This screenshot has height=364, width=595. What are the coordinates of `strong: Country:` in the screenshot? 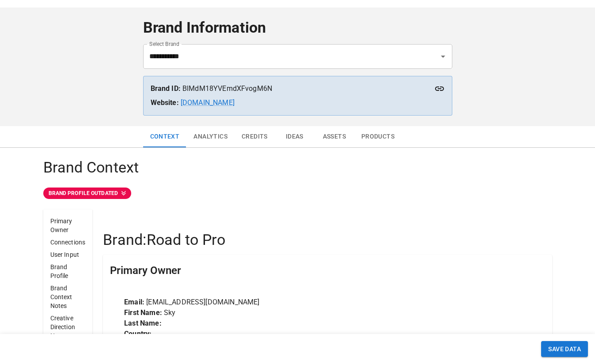 It's located at (137, 333).